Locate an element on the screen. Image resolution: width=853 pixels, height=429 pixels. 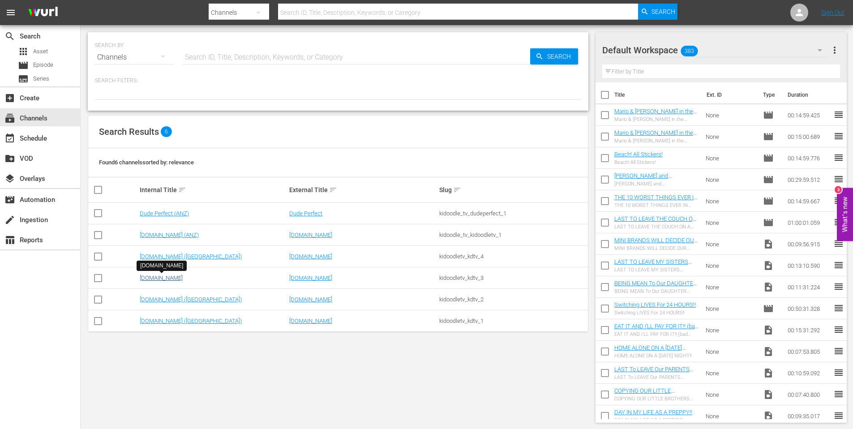
span: Create is located at coordinates (10, 98).